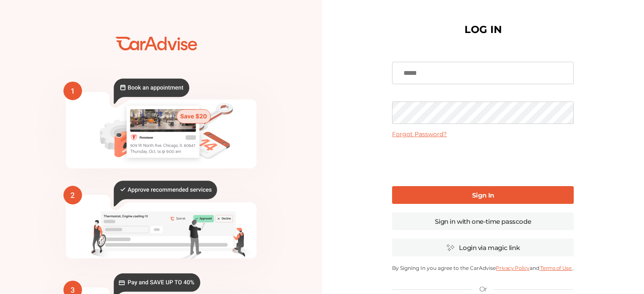 This screenshot has height=294, width=644. What do you see at coordinates (512, 268) in the screenshot?
I see `a: Privacy Policy` at bounding box center [512, 268].